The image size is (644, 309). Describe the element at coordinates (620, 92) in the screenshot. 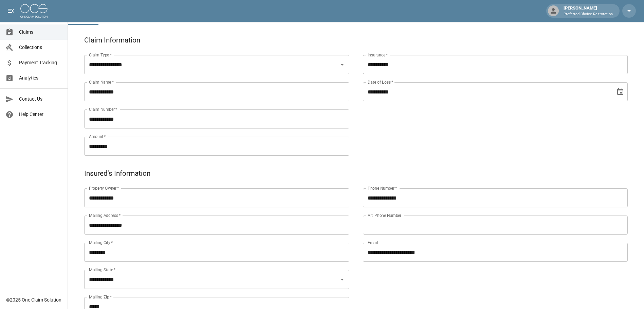

I see `button: Choose date` at that location.